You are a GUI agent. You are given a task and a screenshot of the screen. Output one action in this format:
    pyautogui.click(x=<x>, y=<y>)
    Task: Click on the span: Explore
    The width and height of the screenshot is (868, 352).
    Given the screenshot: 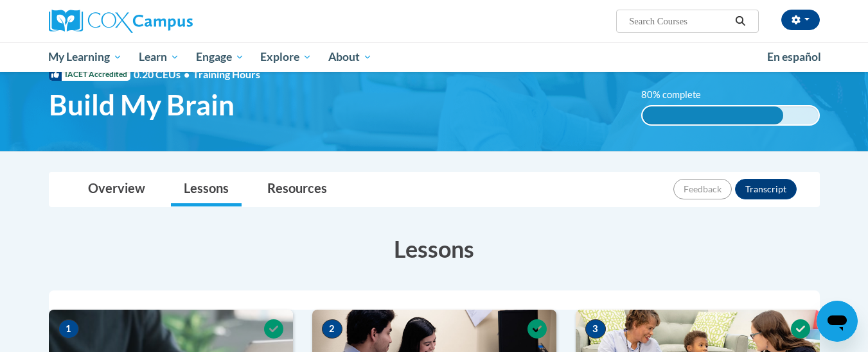 What is the action you would take?
    pyautogui.click(x=286, y=57)
    